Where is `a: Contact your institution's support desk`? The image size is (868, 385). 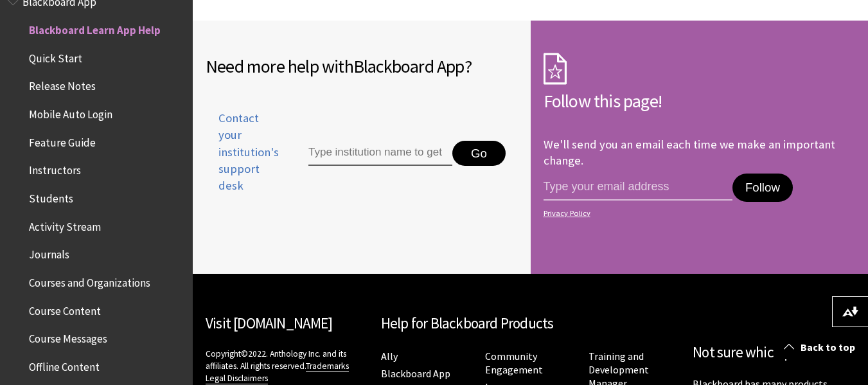 a: Contact your institution's support desk is located at coordinates (242, 159).